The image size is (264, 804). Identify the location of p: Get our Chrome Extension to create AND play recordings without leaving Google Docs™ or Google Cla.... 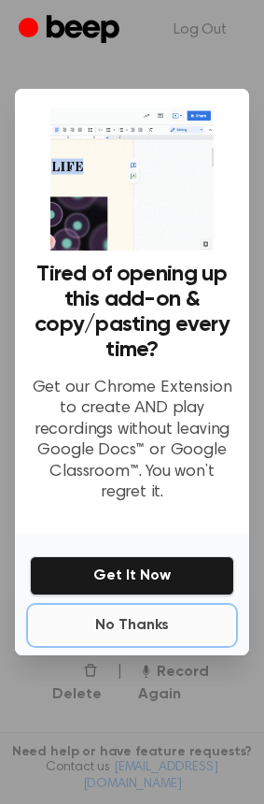
(132, 440).